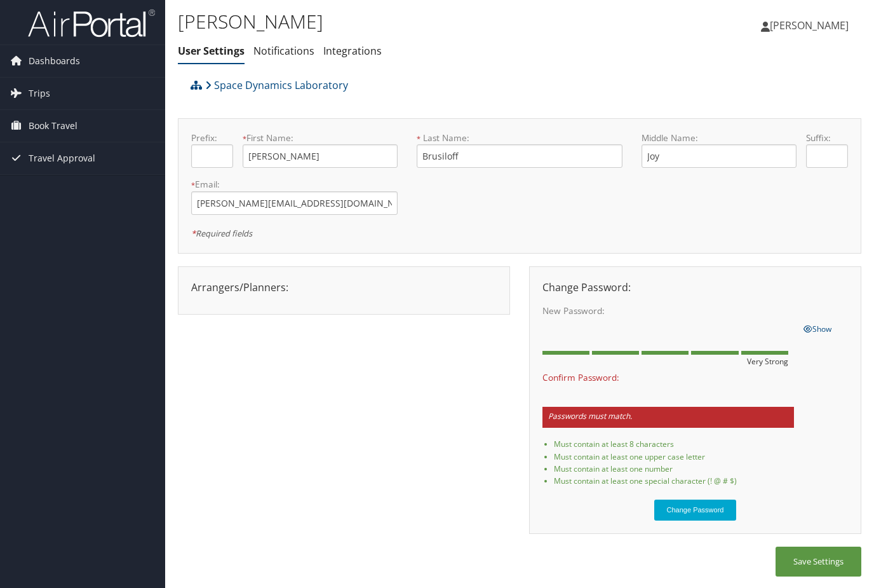  Describe the element at coordinates (54, 61) in the screenshot. I see `span: Dashboards` at that location.